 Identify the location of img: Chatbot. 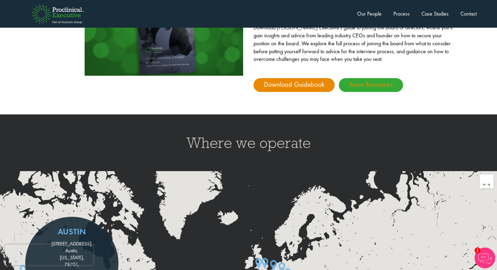
(485, 257).